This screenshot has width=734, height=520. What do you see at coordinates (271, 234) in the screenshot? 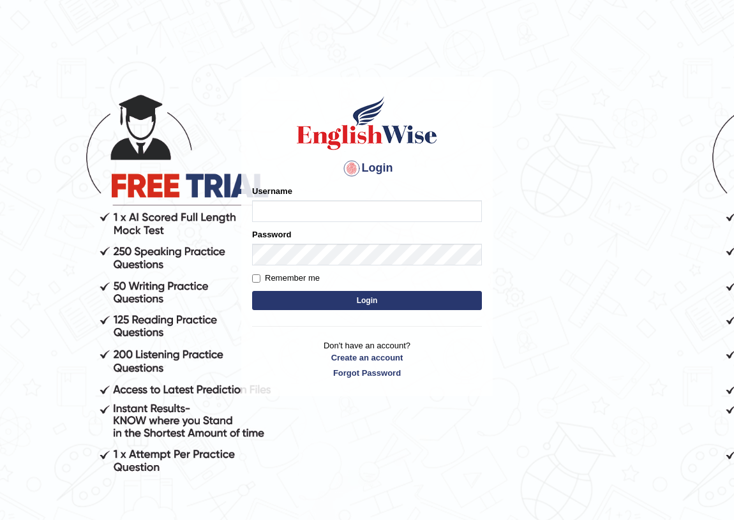
I see `label: Password` at bounding box center [271, 234].